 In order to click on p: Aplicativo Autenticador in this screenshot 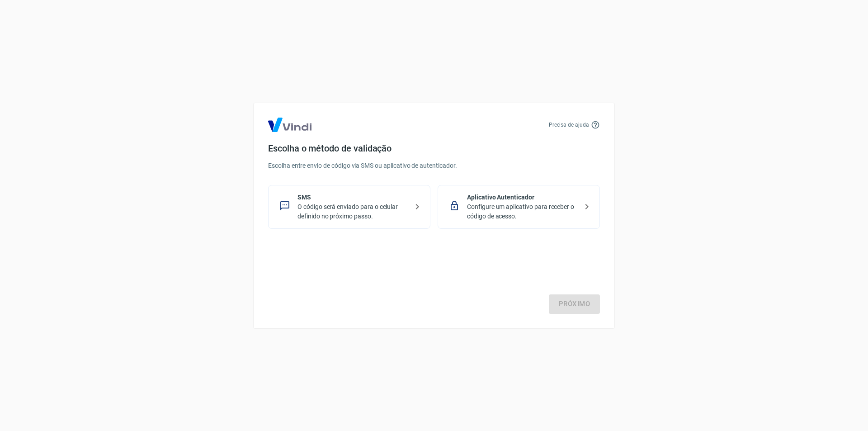, I will do `click(522, 197)`.